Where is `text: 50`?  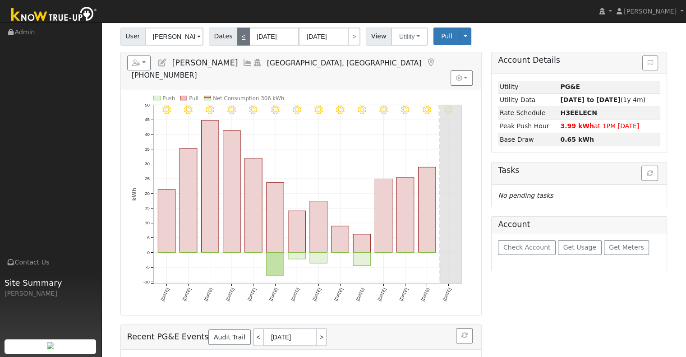 text: 50 is located at coordinates (147, 105).